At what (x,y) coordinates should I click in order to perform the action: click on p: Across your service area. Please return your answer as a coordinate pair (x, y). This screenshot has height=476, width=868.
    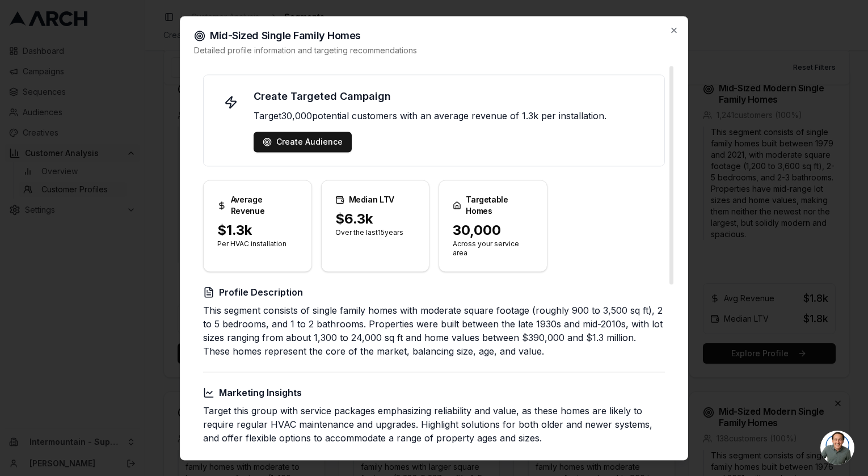
    Looking at the image, I should click on (493, 249).